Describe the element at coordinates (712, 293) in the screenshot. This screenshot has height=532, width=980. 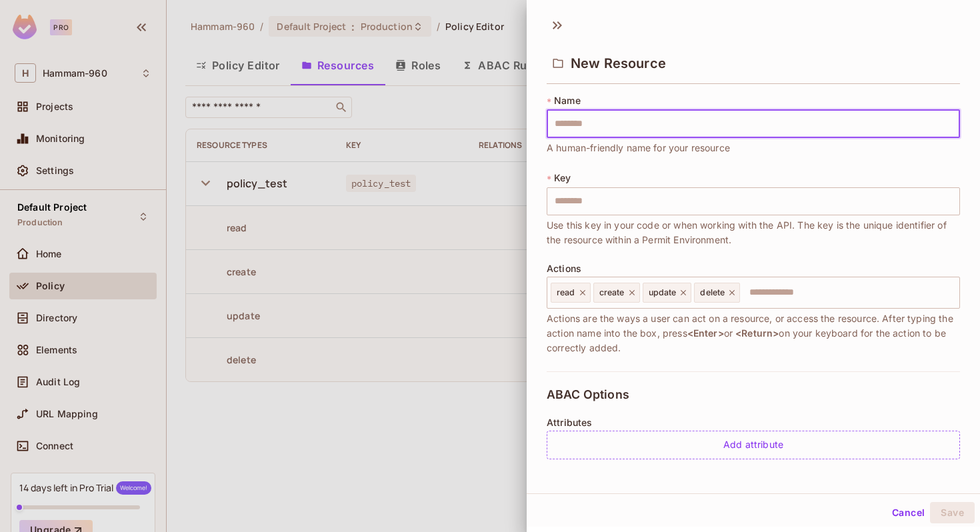
I see `span: delete` at that location.